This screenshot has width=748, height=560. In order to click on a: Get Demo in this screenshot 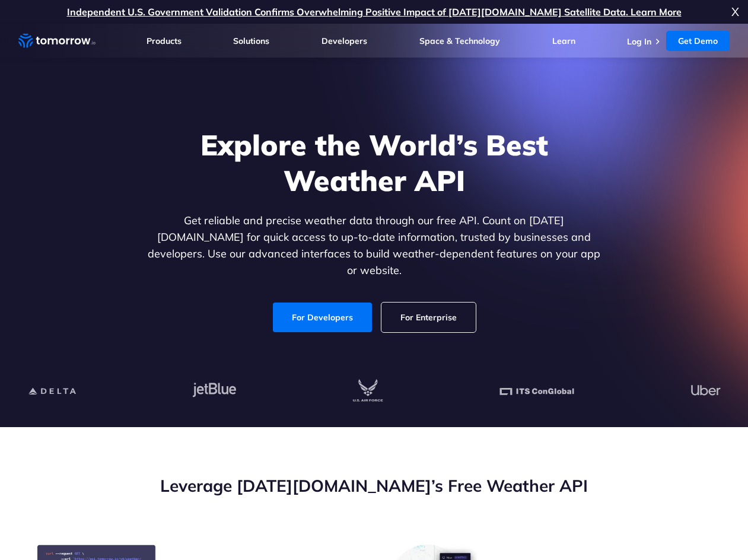, I will do `click(697, 41)`.